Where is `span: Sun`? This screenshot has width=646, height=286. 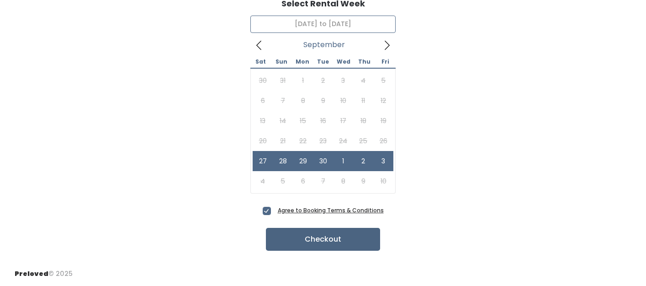
span: Sun is located at coordinates (281, 62).